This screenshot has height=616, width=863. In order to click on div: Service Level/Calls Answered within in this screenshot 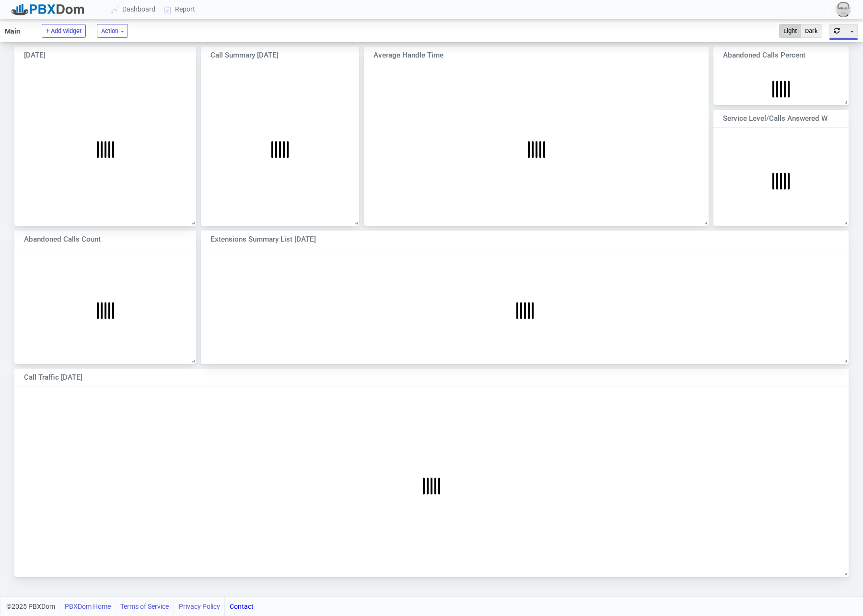, I will do `click(776, 119)`.